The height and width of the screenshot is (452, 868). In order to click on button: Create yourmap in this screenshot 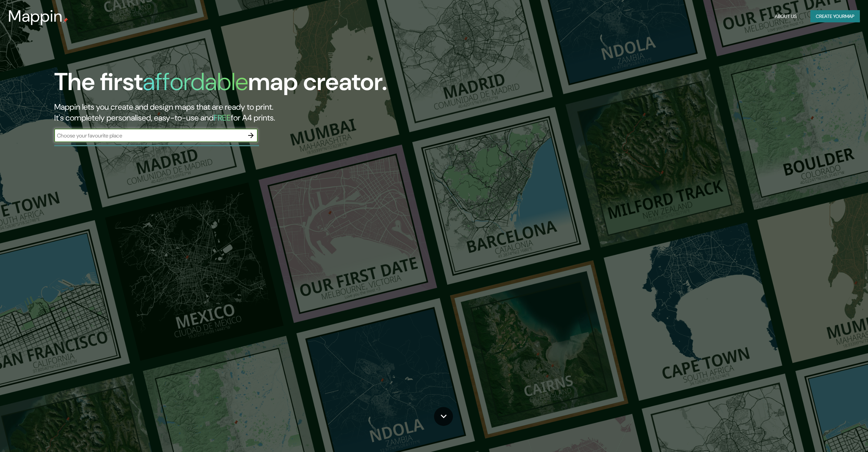, I will do `click(835, 16)`.